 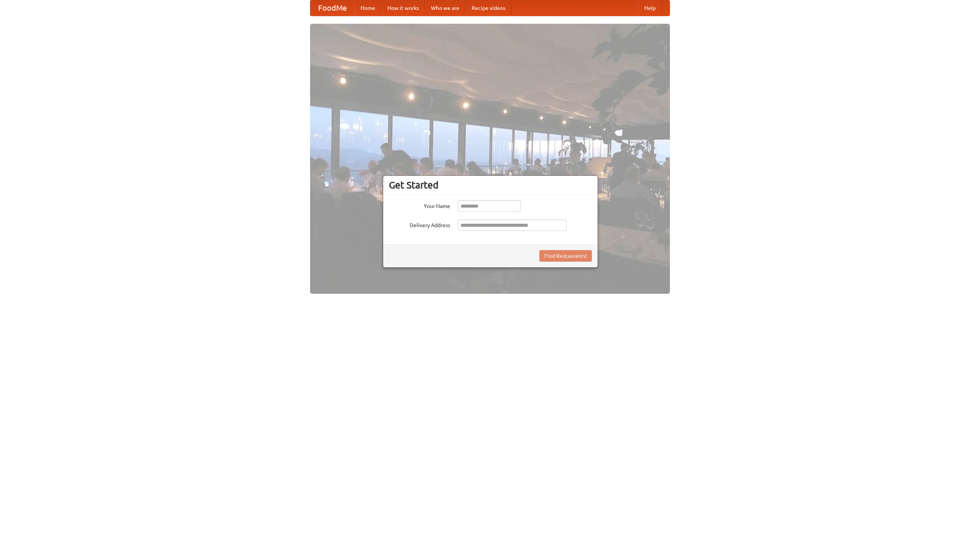 What do you see at coordinates (403, 8) in the screenshot?
I see `a: How it works` at bounding box center [403, 8].